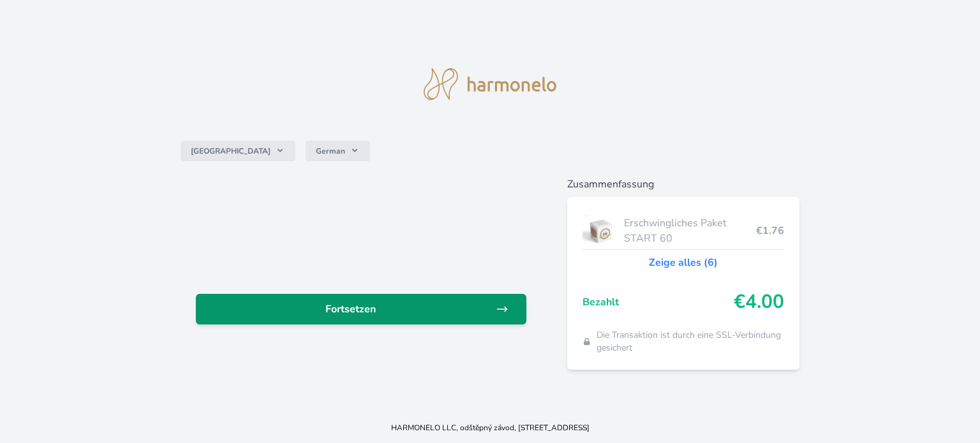 The image size is (980, 443). What do you see at coordinates (490, 84) in the screenshot?
I see `img: logo.svg` at bounding box center [490, 84].